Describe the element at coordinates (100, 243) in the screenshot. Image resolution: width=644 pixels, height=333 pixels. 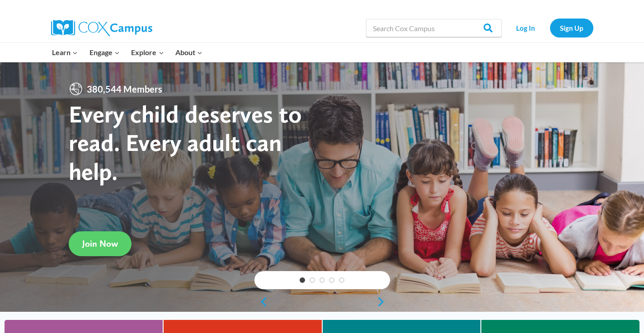
I see `a: Join Now` at that location.